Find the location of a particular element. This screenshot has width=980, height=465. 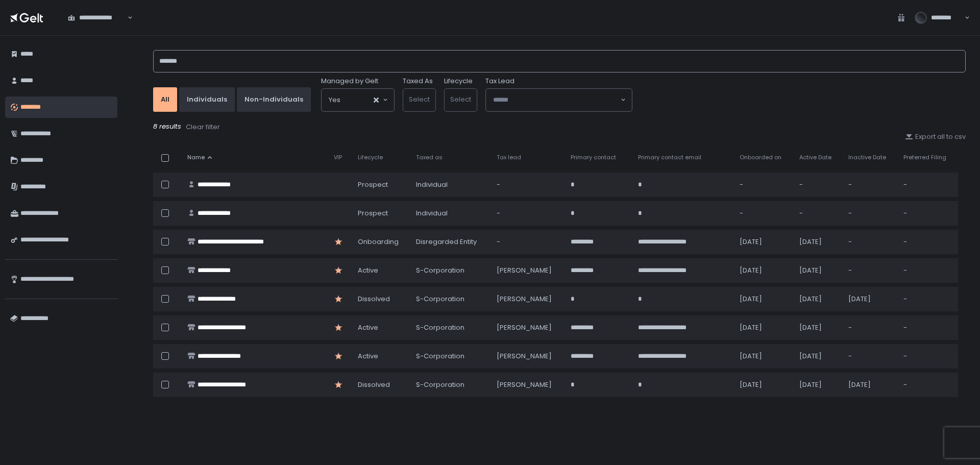

button: Clear filter is located at coordinates (203, 127).